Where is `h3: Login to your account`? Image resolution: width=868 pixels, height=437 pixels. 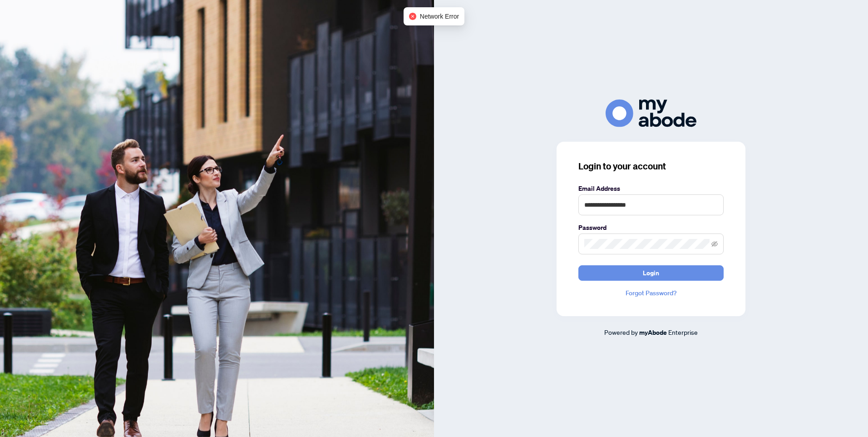 h3: Login to your account is located at coordinates (651, 166).